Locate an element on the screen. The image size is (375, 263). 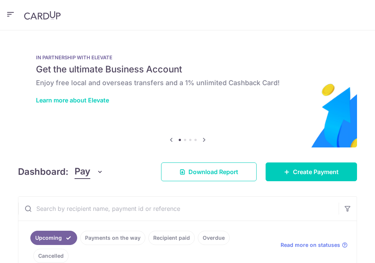
span: Read more on statuses is located at coordinates (311, 245).